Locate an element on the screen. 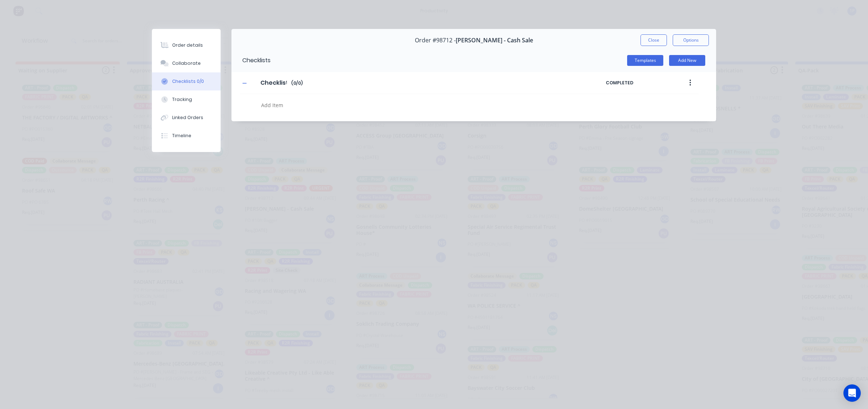 The height and width of the screenshot is (409, 868). button: Templates is located at coordinates (645, 60).